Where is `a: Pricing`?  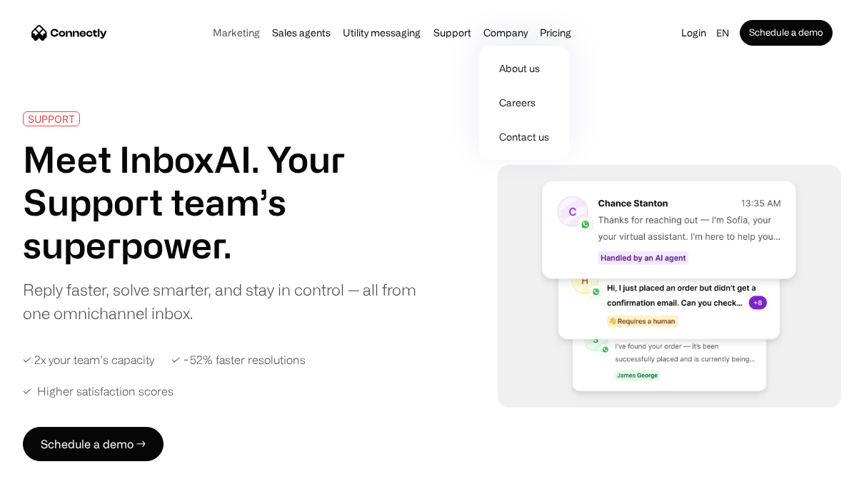
a: Pricing is located at coordinates (556, 33).